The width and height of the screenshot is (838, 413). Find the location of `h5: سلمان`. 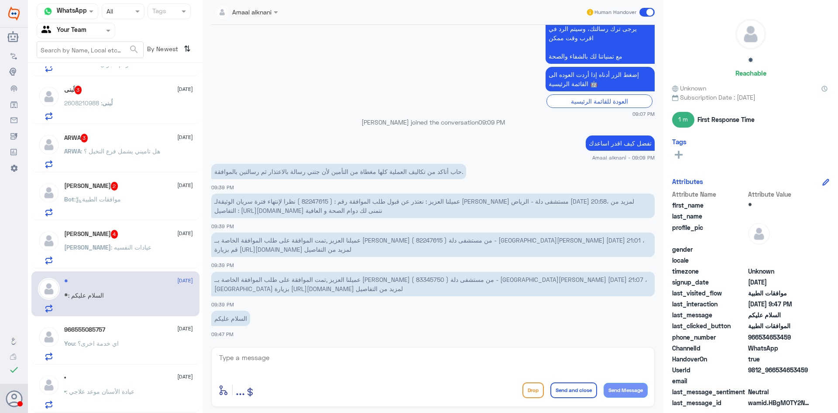

h5: سلمان is located at coordinates (91, 234).